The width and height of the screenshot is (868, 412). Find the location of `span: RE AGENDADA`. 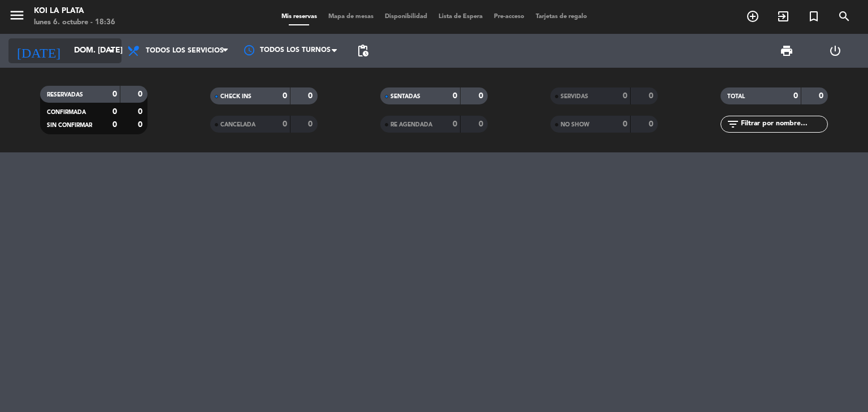

span: RE AGENDADA is located at coordinates (412, 125).